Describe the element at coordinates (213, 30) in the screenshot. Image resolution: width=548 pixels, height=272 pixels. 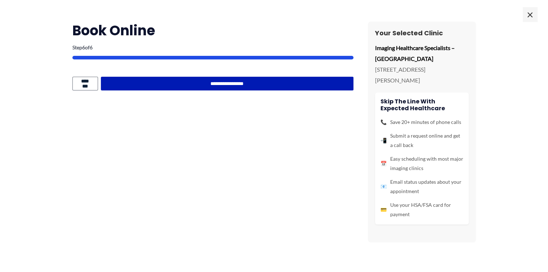
I see `h2: Book Online` at that location.